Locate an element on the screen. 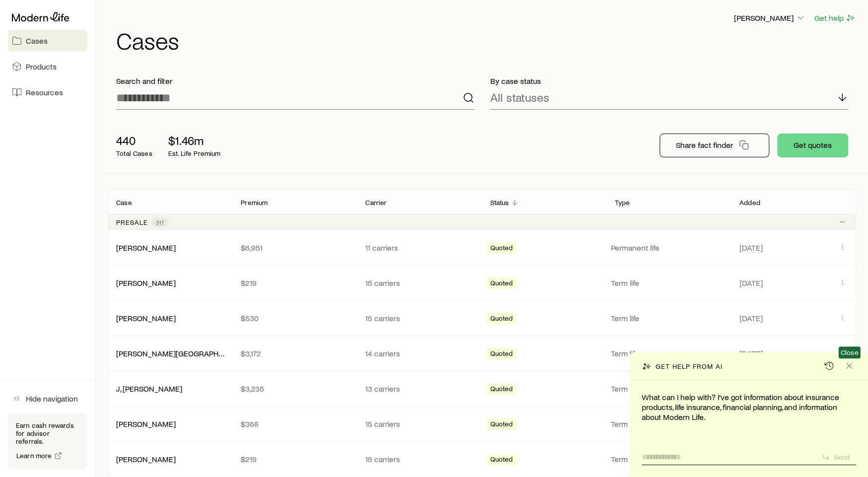  p: Total Cases is located at coordinates (134, 154).